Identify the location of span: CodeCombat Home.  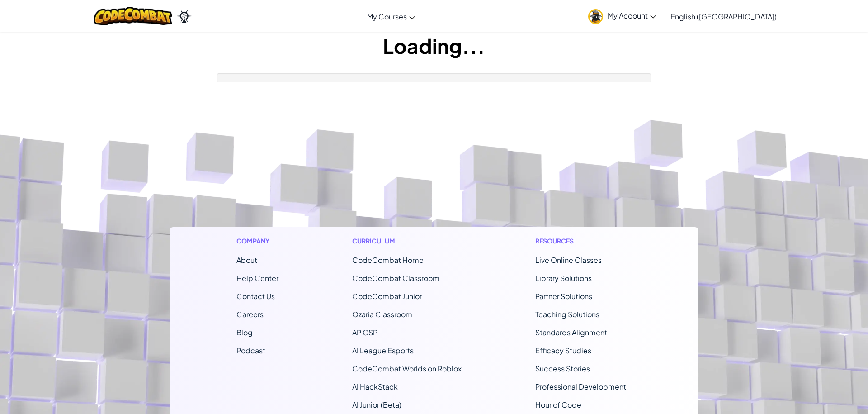
(388, 259).